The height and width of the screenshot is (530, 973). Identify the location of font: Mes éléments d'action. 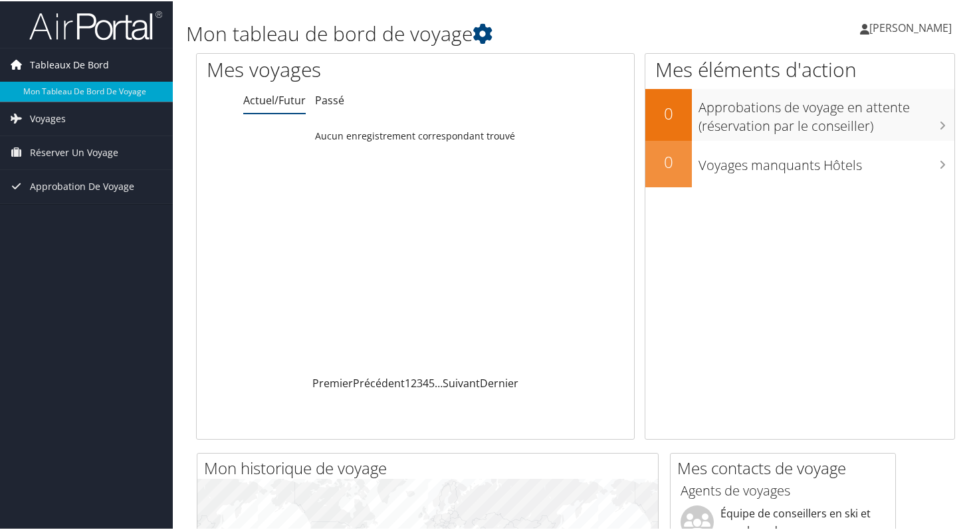
(756, 68).